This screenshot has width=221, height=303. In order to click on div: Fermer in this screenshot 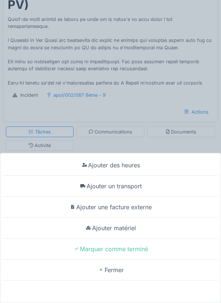, I will do `click(110, 270)`.